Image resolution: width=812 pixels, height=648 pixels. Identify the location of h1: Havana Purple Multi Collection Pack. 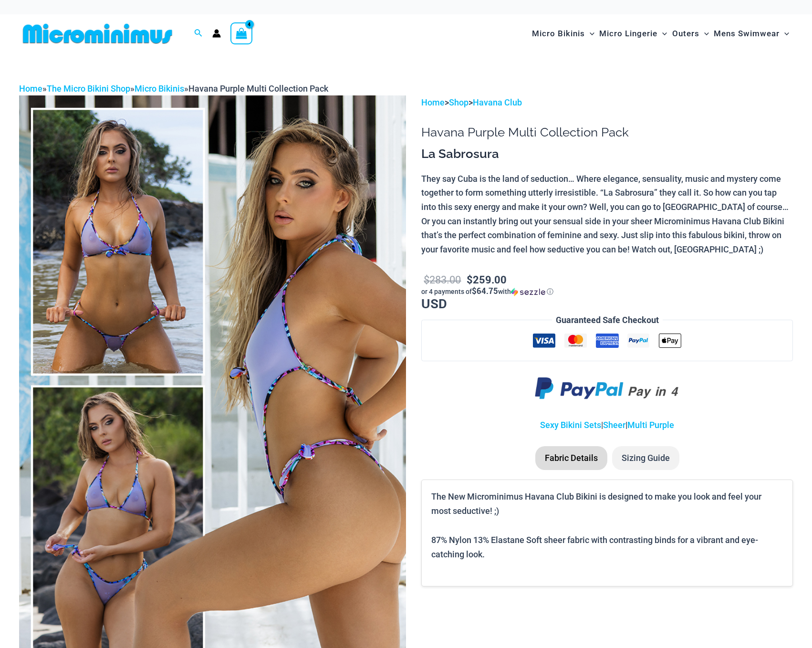
(607, 132).